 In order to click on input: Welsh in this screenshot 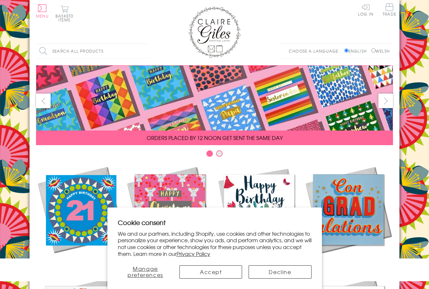, I will do `click(373, 50)`.